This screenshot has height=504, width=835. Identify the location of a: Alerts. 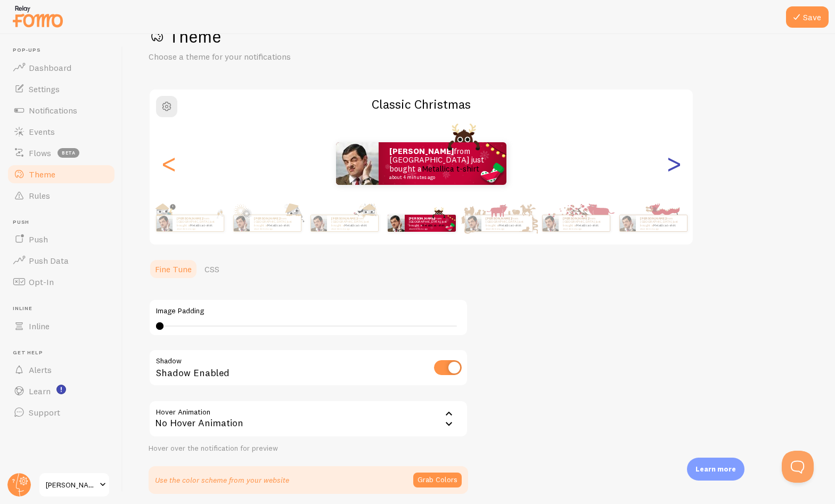
(61, 370).